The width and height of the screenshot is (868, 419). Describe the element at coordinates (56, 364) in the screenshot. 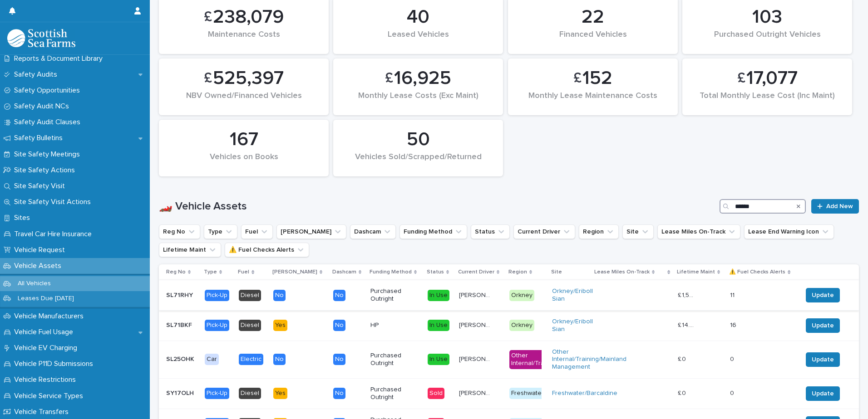

I see `p: Vehicle P11D Submissions` at that location.